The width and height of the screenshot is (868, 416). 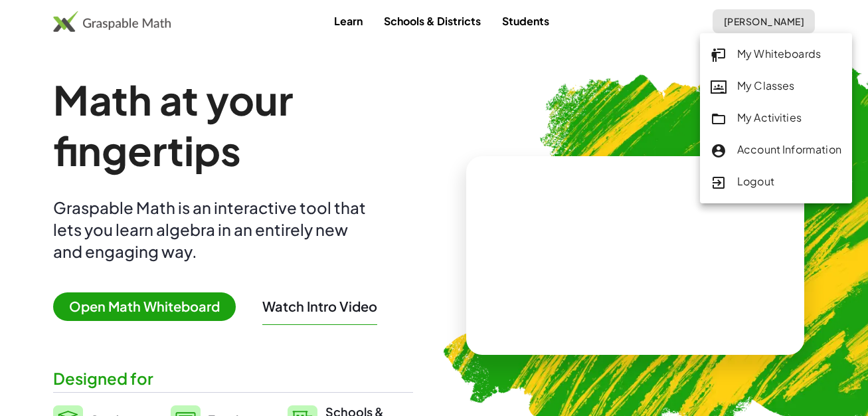 What do you see at coordinates (776, 54) in the screenshot?
I see `a: My Whiteboards` at bounding box center [776, 54].